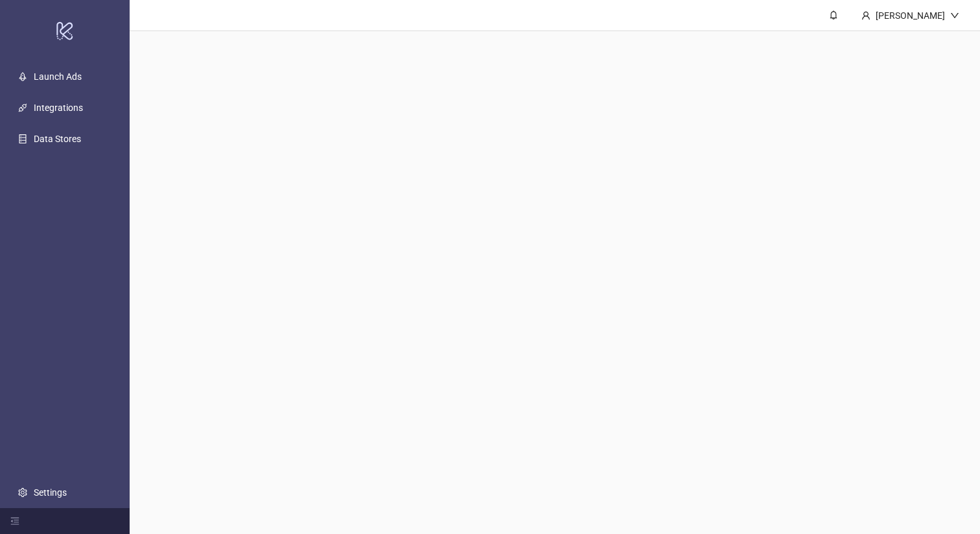 The height and width of the screenshot is (534, 980). What do you see at coordinates (866, 15) in the screenshot?
I see `span: user` at bounding box center [866, 15].